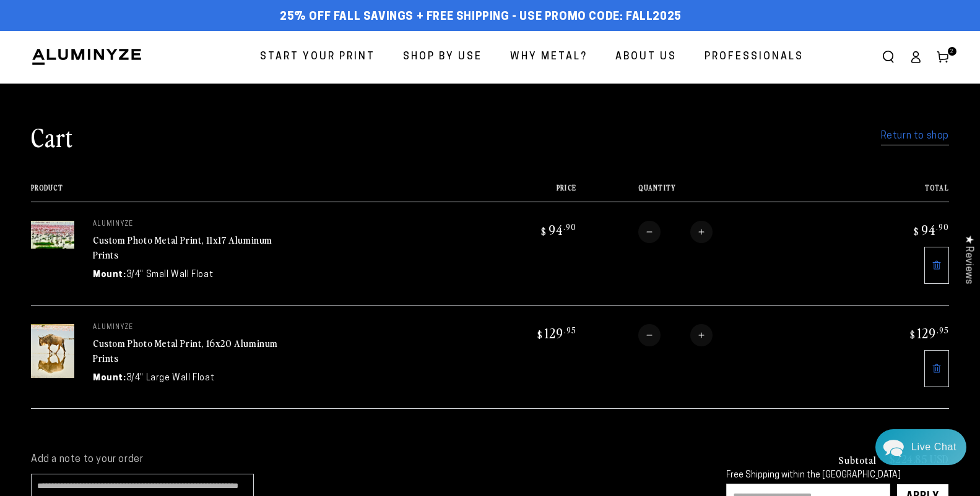 The image size is (980, 496). I want to click on a: About Us, so click(646, 57).